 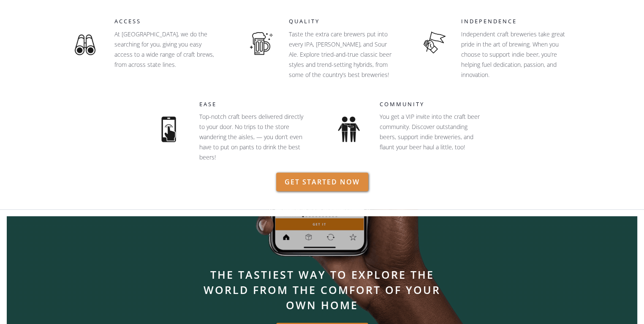 What do you see at coordinates (344, 22) in the screenshot?
I see `h5: QUALITY` at bounding box center [344, 22].